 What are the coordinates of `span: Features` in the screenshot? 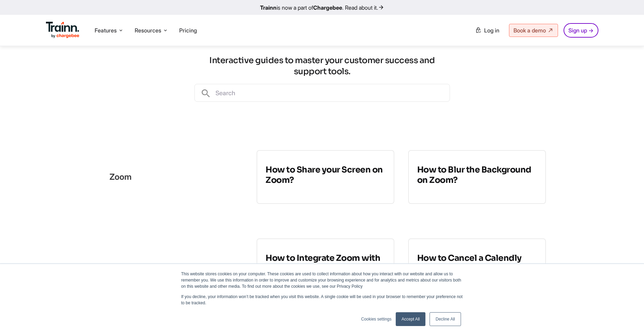 It's located at (105, 30).